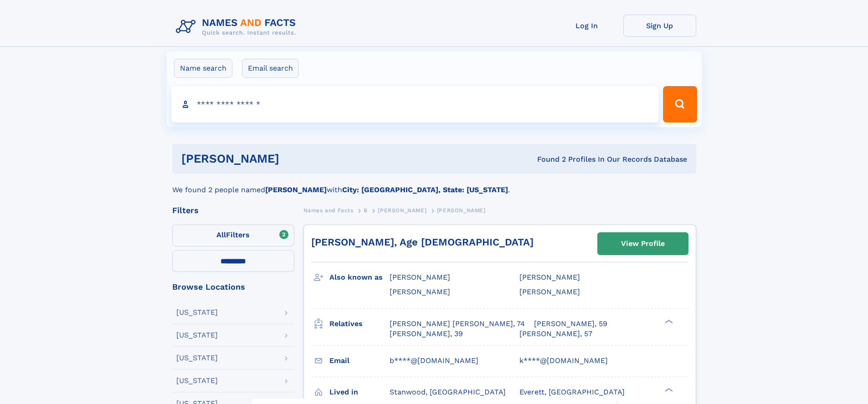  What do you see at coordinates (359, 277) in the screenshot?
I see `h3: Also known as` at bounding box center [359, 277].